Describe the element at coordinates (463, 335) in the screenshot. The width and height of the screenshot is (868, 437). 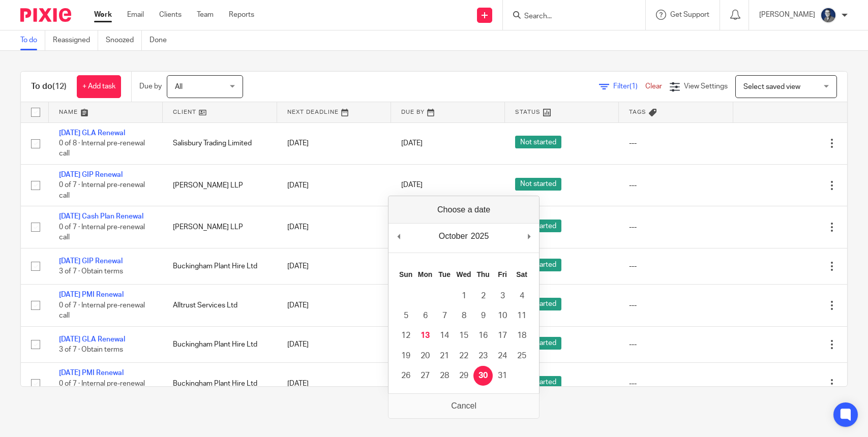
I see `button: 15` at that location.